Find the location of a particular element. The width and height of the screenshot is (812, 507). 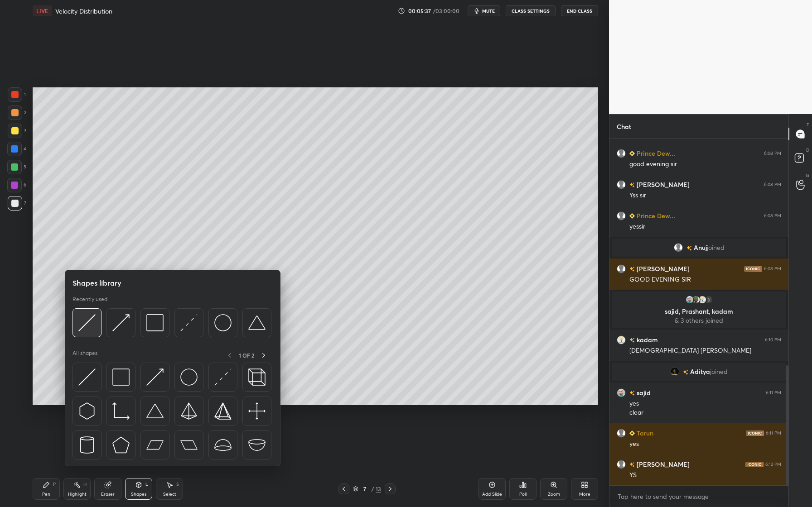

div: 6:12 PM is located at coordinates (773, 464).